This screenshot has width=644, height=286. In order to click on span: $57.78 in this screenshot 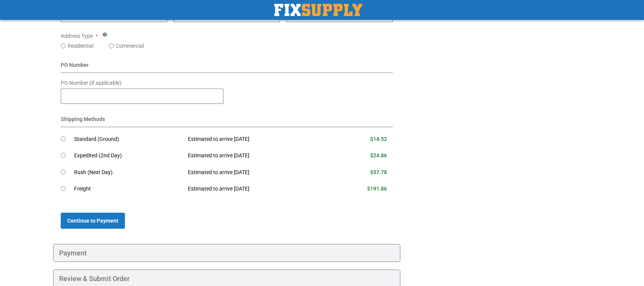, I will do `click(378, 172)`.